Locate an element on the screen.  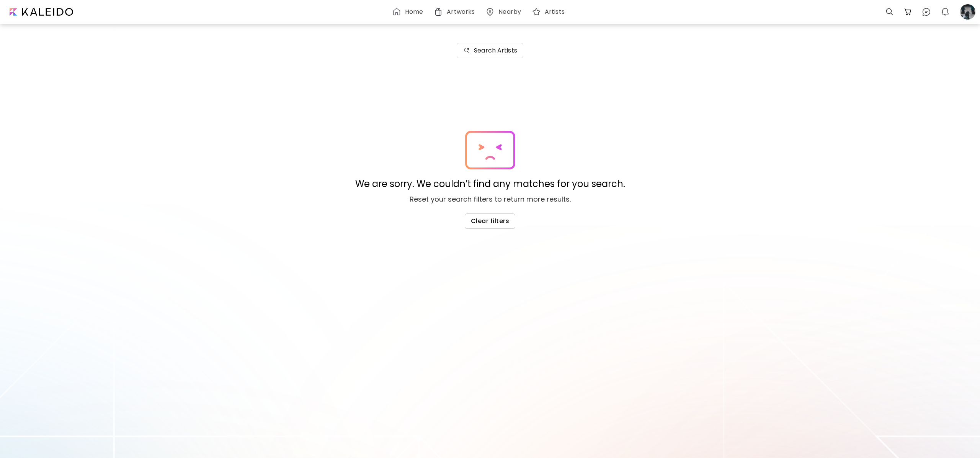
button: Search Artists is located at coordinates (490, 50).